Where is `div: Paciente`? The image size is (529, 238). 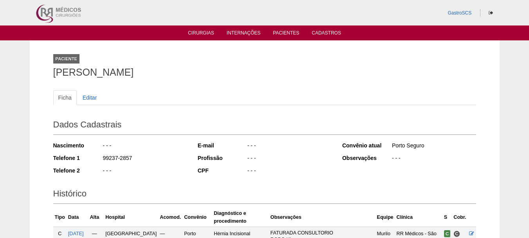
div: Paciente is located at coordinates (67, 59).